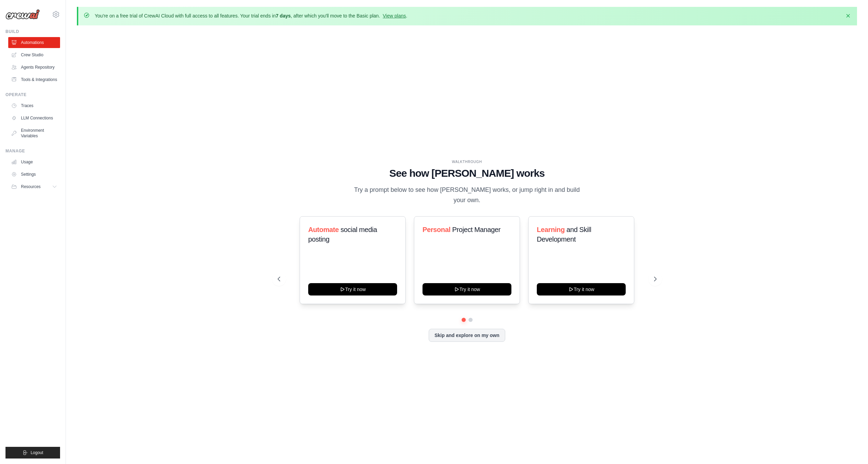 Image resolution: width=868 pixels, height=464 pixels. Describe the element at coordinates (34, 55) in the screenshot. I see `a: Crew Studio` at that location.